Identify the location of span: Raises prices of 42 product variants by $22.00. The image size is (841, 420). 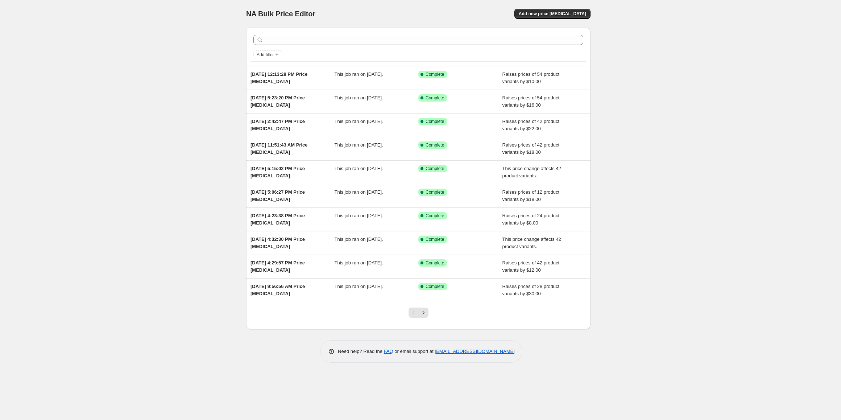
(531, 125).